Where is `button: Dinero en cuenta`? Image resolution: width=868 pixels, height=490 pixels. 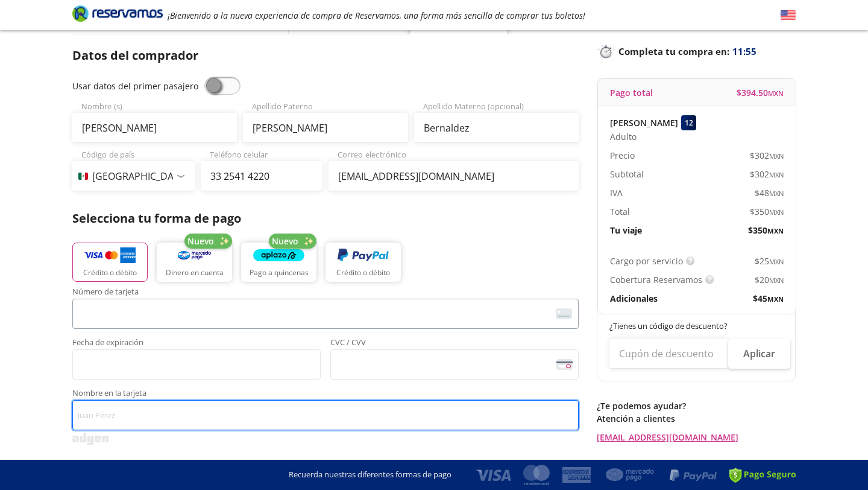 button: Dinero en cuenta is located at coordinates (194, 262).